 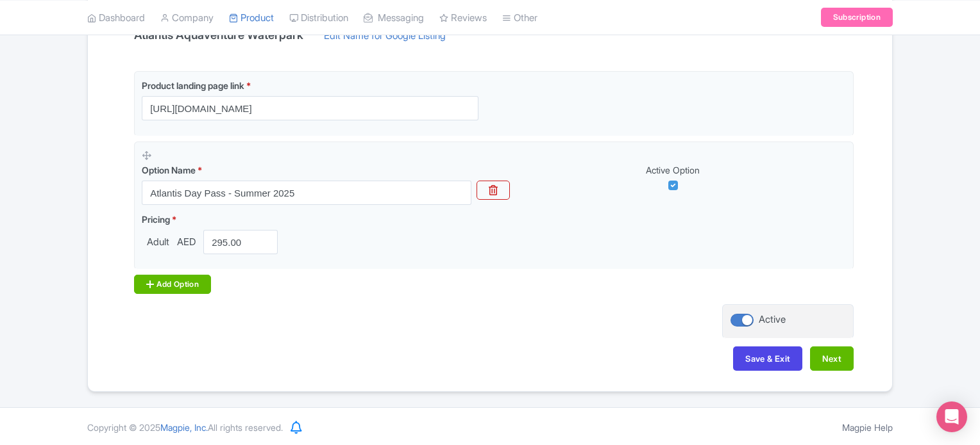 I want to click on span: Adult, so click(x=158, y=242).